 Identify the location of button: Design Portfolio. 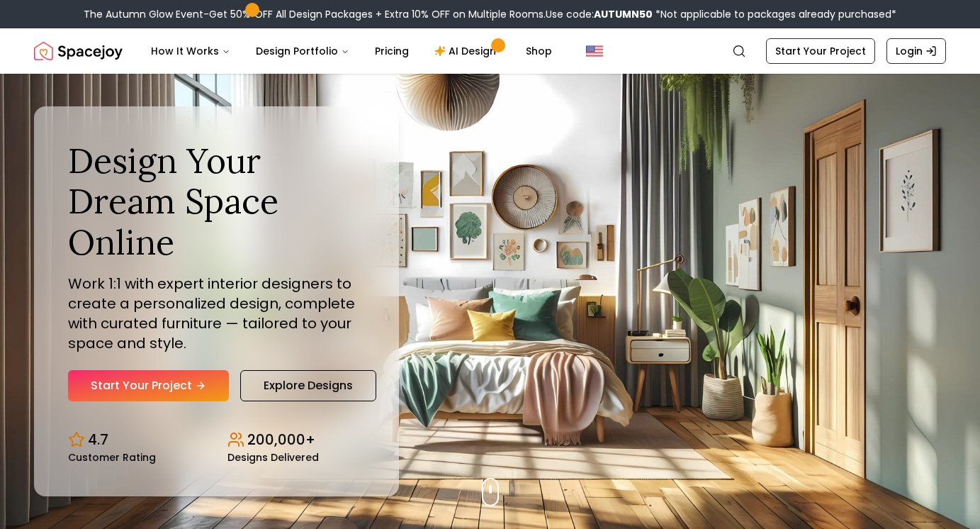
(302, 51).